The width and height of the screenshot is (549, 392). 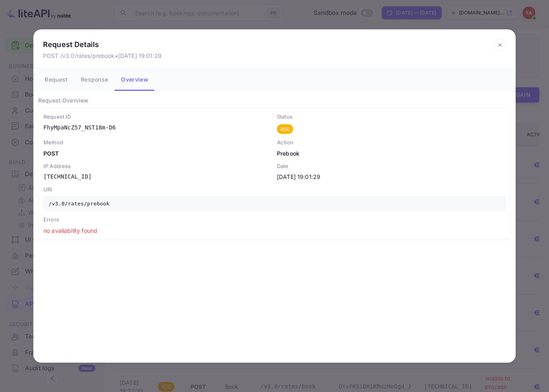 I want to click on button: Overview, so click(x=134, y=80).